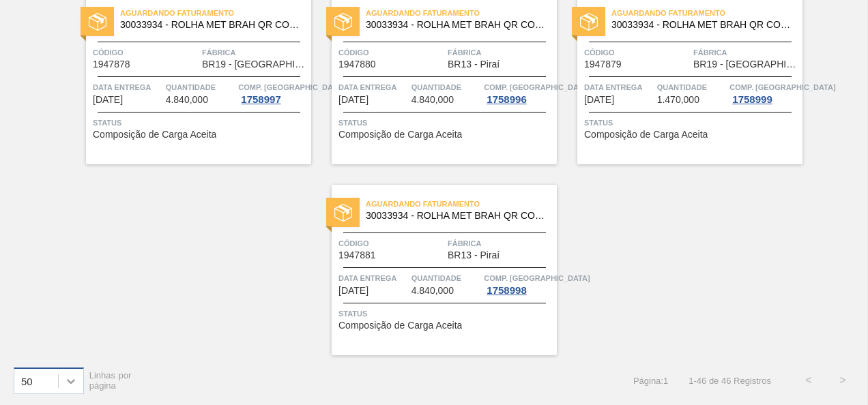 This screenshot has width=868, height=405. I want to click on span: 1.470,000, so click(678, 100).